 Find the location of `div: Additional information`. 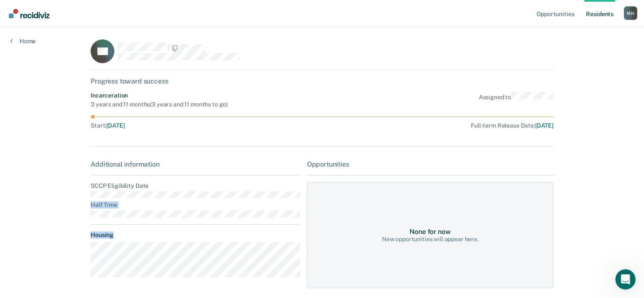

div: Additional information is located at coordinates (195, 164).